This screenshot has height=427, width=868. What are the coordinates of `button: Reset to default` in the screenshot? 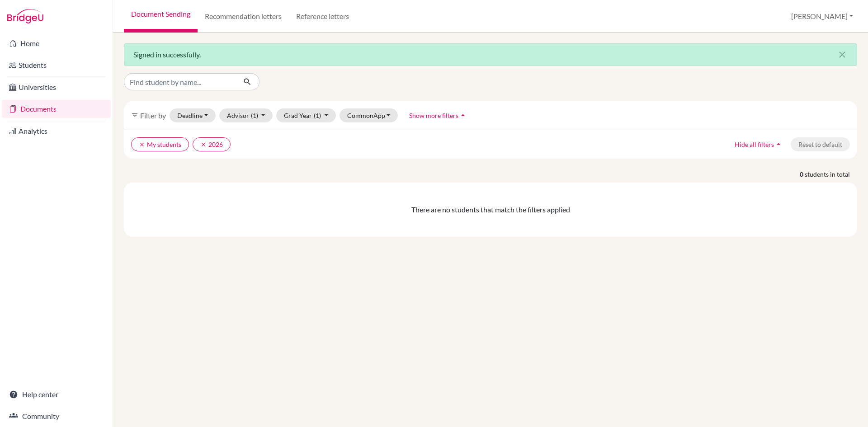 It's located at (820, 144).